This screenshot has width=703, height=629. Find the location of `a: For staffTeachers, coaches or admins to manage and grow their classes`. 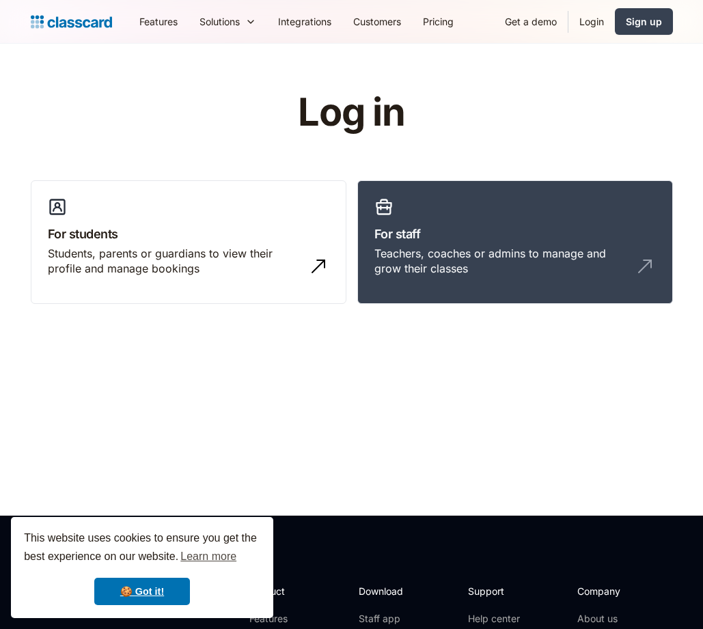

a: For staffTeachers, coaches or admins to manage and grow their classes is located at coordinates (515, 243).